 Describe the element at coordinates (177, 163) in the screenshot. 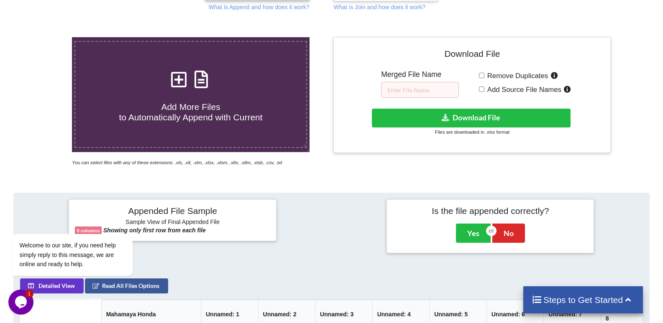

I see `i: You can select files with any of these extensions: .xls, .xlt, .xlm, .xlsx, .xlsm, .xltx, .xltm, ...` at that location.